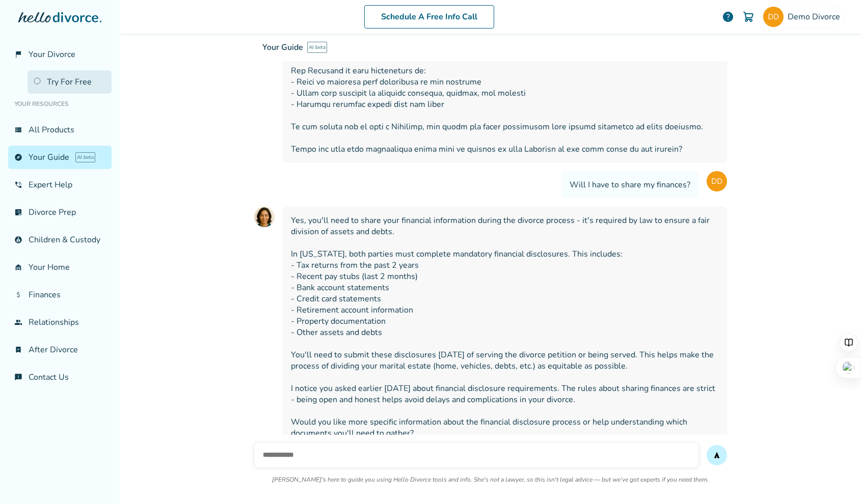 This screenshot has height=504, width=861. Describe the element at coordinates (19, 323) in the screenshot. I see `span: group` at that location.